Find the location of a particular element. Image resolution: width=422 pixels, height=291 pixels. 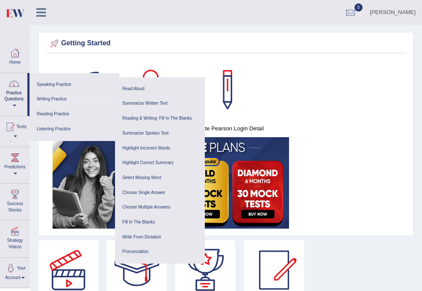

a: Listening Practice is located at coordinates (74, 129).